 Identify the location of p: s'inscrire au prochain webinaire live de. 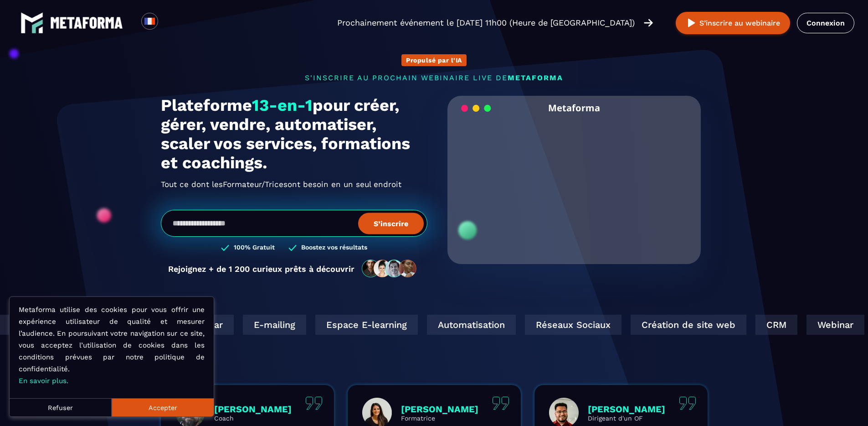
(435, 78).